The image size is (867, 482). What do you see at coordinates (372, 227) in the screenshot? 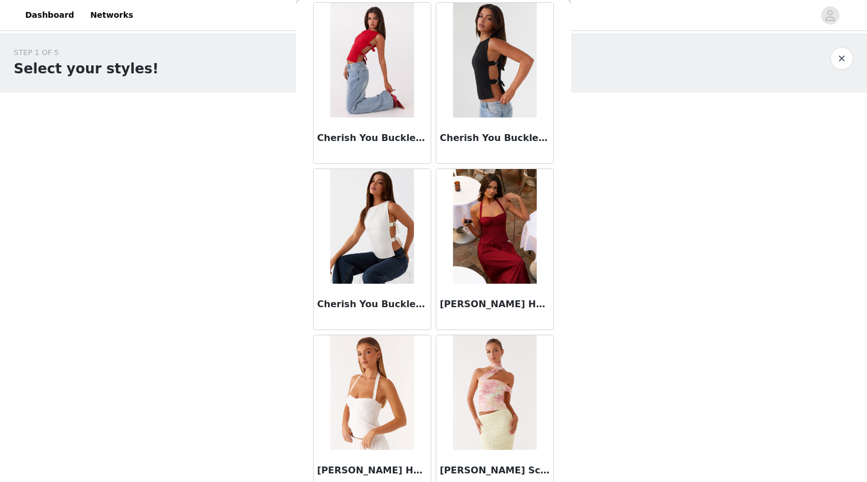
I see `img: Cherish You Buckle Top - White` at bounding box center [372, 227].